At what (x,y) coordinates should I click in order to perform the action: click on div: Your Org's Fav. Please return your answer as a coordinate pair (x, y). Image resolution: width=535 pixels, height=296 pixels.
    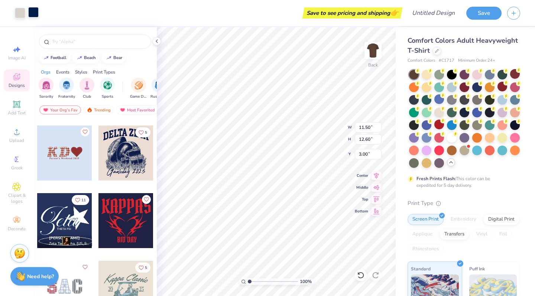
    Looking at the image, I should click on (60, 110).